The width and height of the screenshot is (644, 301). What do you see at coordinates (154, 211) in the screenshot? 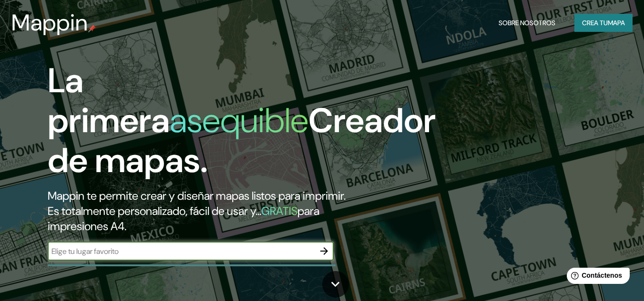
I see `font: Es totalmente personalizado, fácil de usar y...` at bounding box center [154, 211].